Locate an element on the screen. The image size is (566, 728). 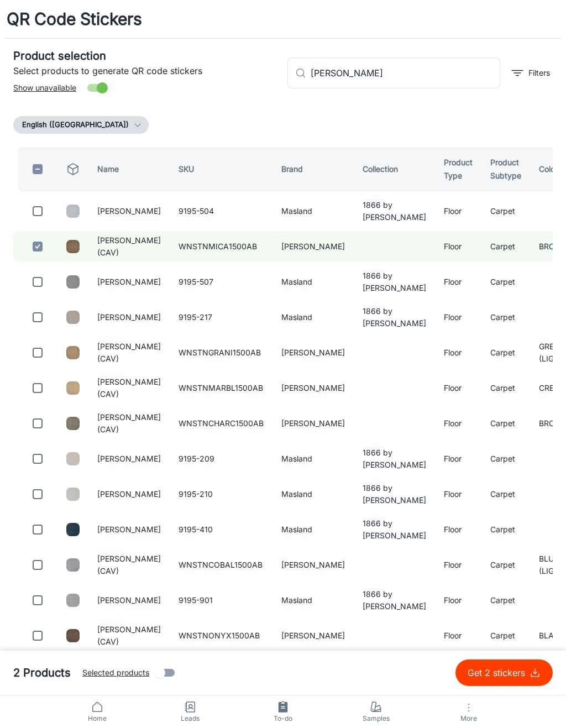
span: Selected products is located at coordinates (115, 672).